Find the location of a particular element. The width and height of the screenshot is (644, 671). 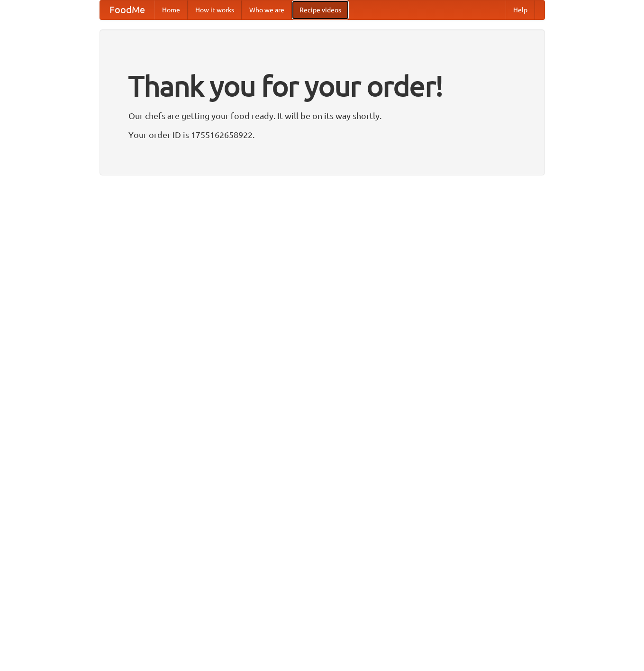

a: FoodMe is located at coordinates (127, 10).